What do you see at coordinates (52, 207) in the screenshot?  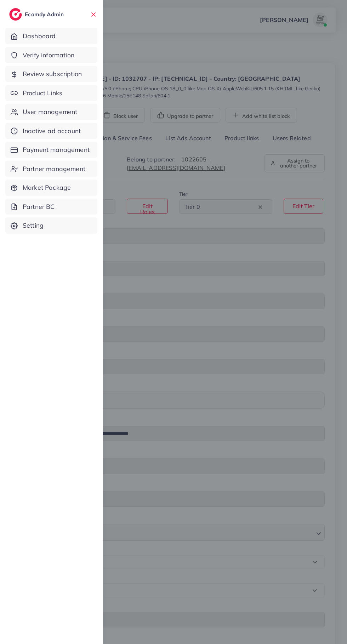 I see `a: Partner BC` at bounding box center [52, 207].